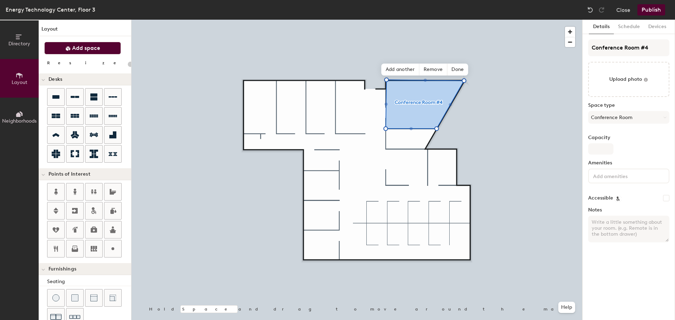  I want to click on button: Help, so click(567, 308).